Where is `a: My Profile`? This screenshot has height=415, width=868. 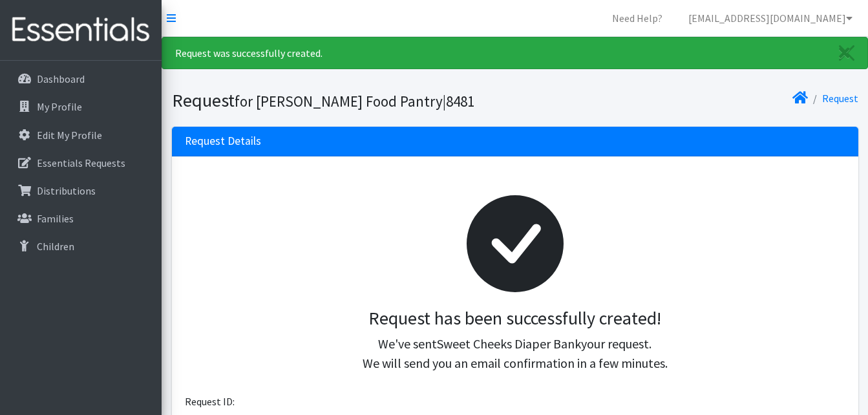
a: My Profile is located at coordinates (81, 107).